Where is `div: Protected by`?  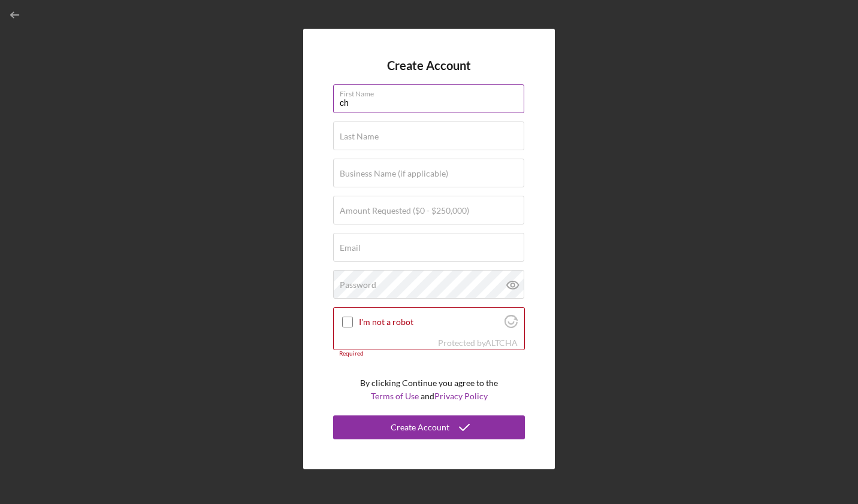 div: Protected by is located at coordinates (477, 343).